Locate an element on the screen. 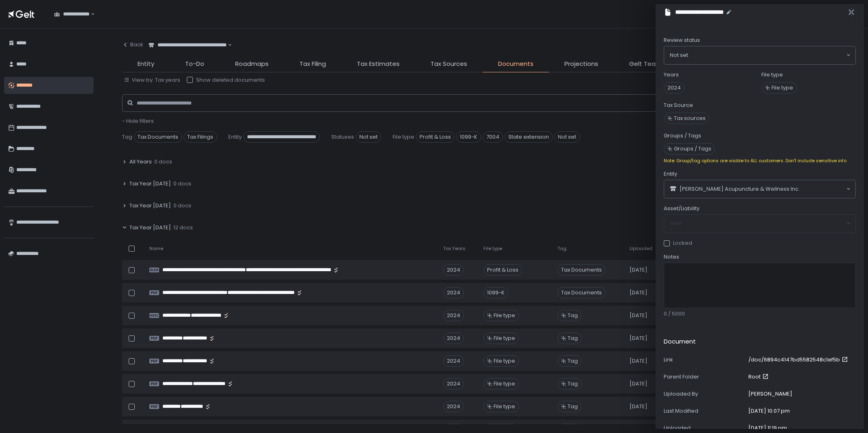 The image size is (868, 433). span: - Hide filters is located at coordinates (138, 121).